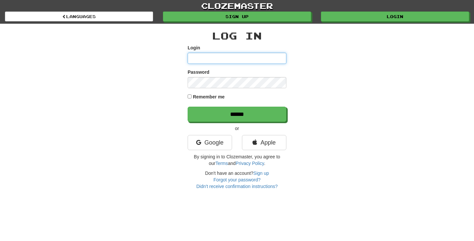  I want to click on a: Languages, so click(79, 16).